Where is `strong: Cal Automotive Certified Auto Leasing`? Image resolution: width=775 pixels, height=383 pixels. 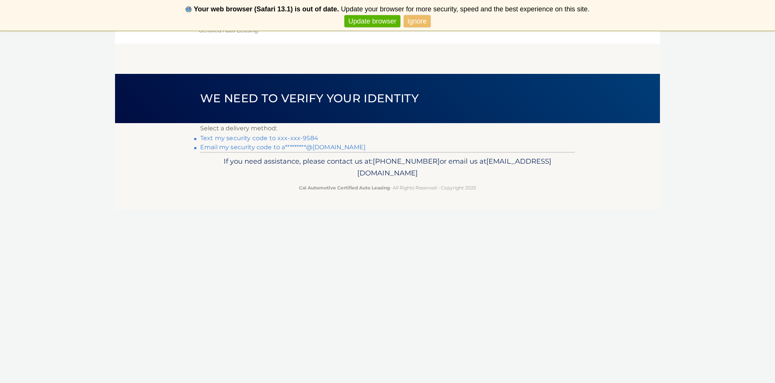
strong: Cal Automotive Certified Auto Leasing is located at coordinates (344, 187).